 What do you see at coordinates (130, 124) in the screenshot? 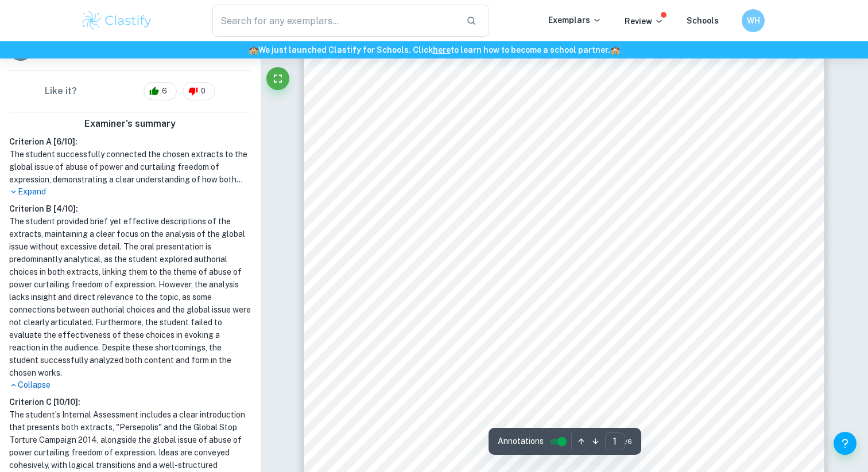
I see `h6: Examiner's summary` at bounding box center [130, 124].